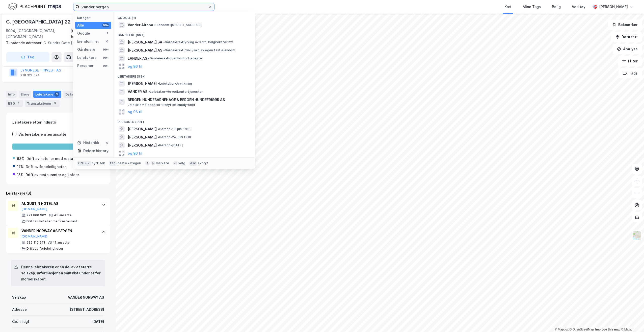 The height and width of the screenshot is (332, 644). I want to click on span: VANDER AS, so click(138, 91).